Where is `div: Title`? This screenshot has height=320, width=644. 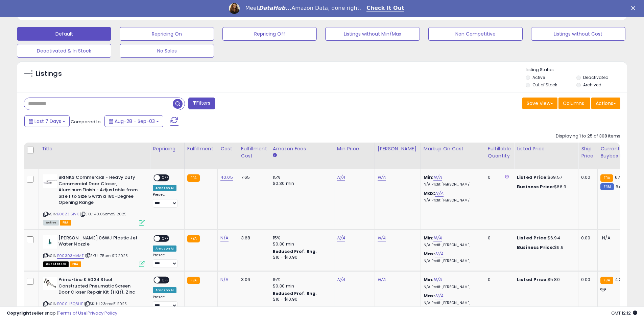 div: Title is located at coordinates (94, 149).